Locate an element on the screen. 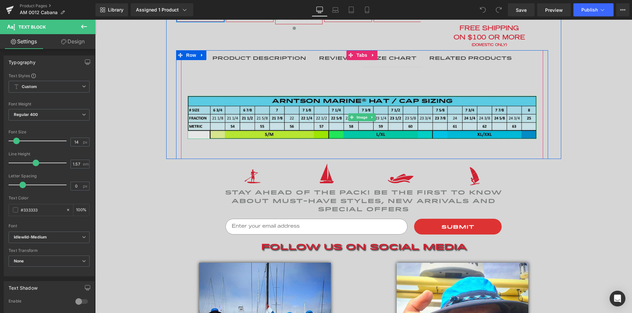 This screenshot has width=632, height=313. div: Text Transform is located at coordinates (49, 251).